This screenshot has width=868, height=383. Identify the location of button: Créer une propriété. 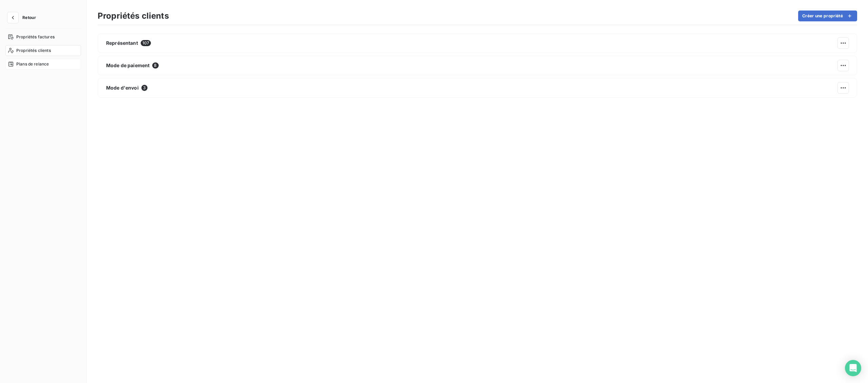
(828, 16).